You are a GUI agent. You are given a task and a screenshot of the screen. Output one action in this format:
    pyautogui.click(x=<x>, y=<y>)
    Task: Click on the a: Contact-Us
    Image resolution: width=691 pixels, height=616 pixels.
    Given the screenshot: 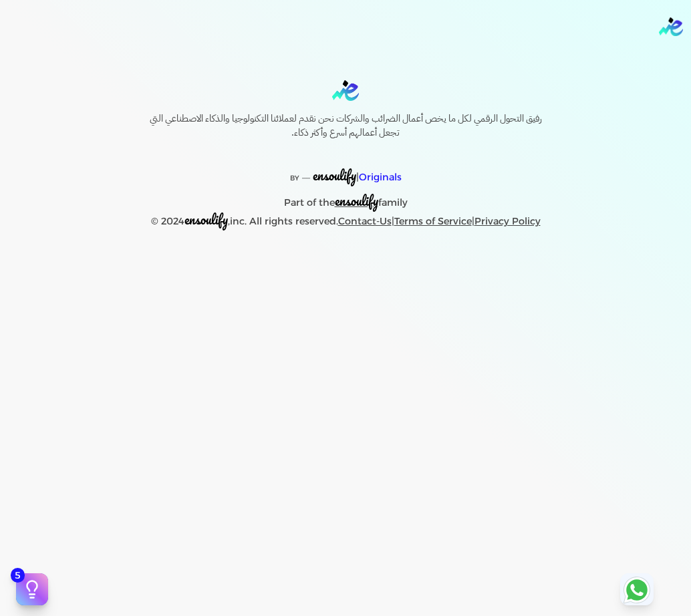 What is the action you would take?
    pyautogui.click(x=365, y=221)
    